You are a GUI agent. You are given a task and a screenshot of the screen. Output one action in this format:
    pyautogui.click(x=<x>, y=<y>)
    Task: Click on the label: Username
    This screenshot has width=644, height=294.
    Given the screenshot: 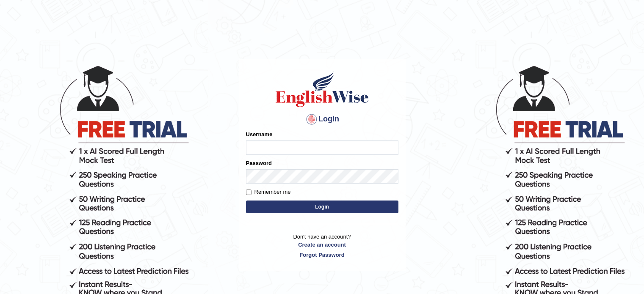 What is the action you would take?
    pyautogui.click(x=259, y=134)
    